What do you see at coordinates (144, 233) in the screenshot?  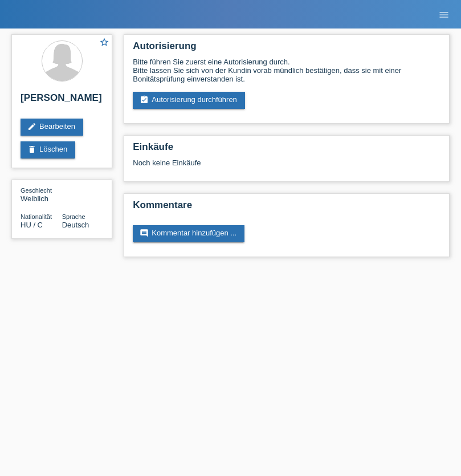 I see `i: comment` at bounding box center [144, 233].